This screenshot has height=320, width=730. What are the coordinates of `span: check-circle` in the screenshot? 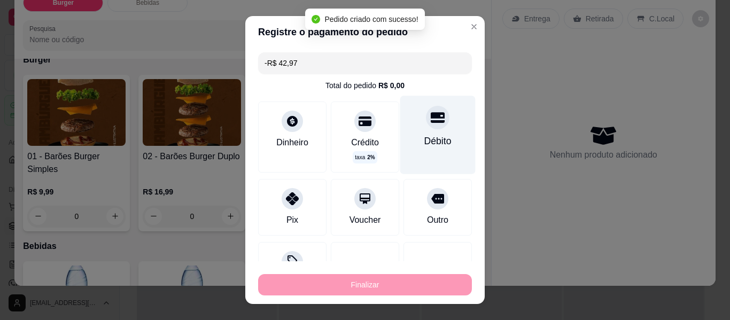 It's located at (316, 19).